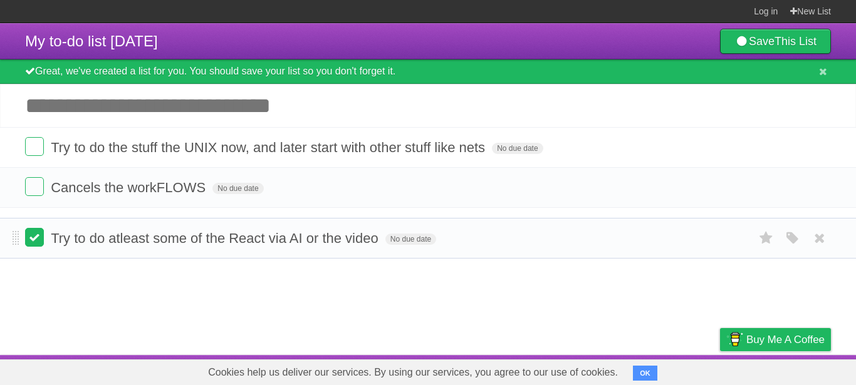 The image size is (856, 385). Describe the element at coordinates (766, 238) in the screenshot. I see `label: Star task` at that location.